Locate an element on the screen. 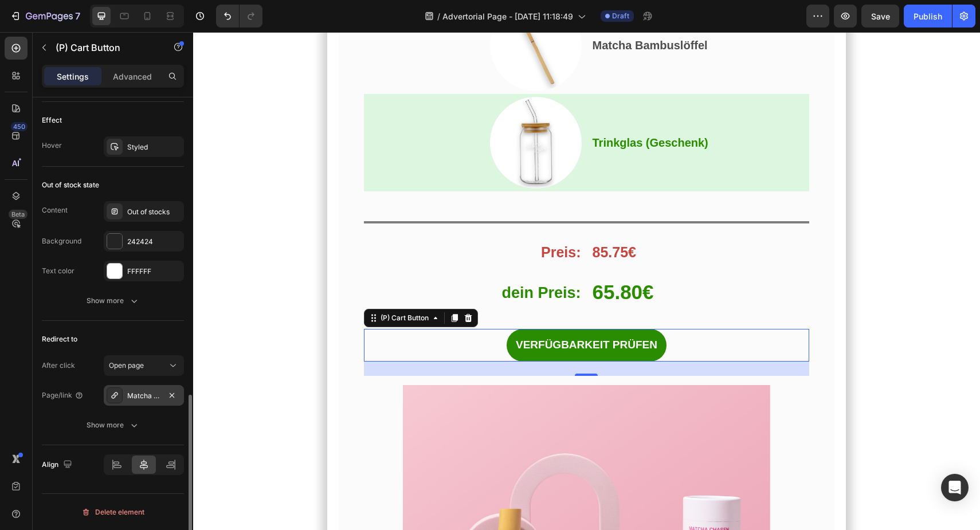 Image resolution: width=980 pixels, height=530 pixels. span: Draft is located at coordinates (621, 16).